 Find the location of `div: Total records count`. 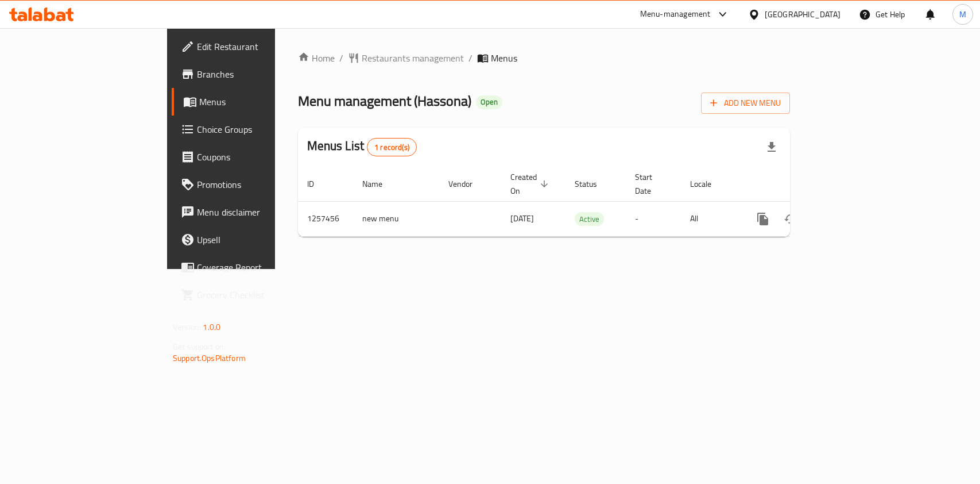

div: Total records count is located at coordinates (392, 147).